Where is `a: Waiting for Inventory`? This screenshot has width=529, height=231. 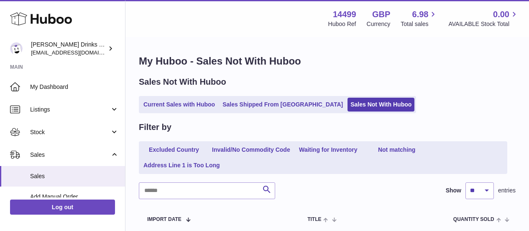 a: Waiting for Inventory is located at coordinates (329, 149).